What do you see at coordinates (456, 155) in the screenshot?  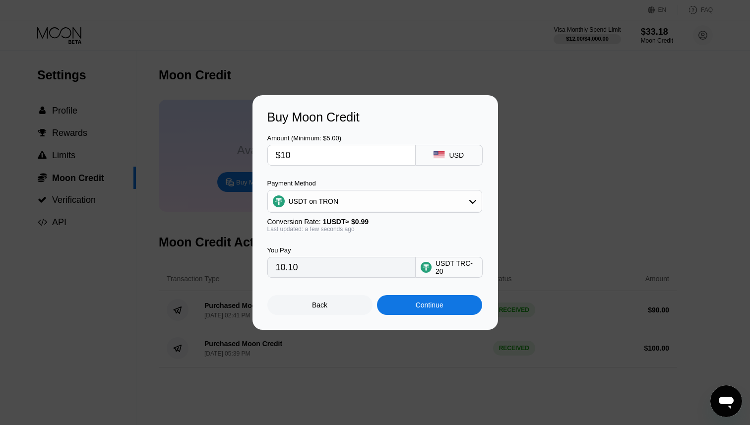 I see `div: USD` at bounding box center [456, 155].